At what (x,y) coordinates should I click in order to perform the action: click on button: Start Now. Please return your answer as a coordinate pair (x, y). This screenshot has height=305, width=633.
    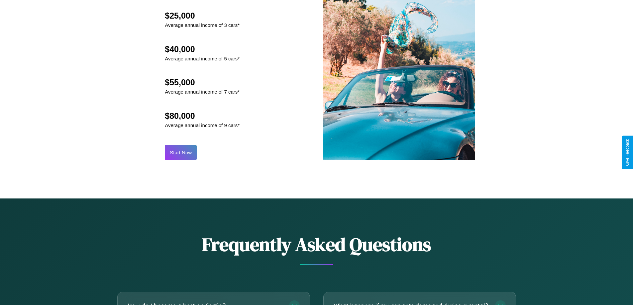
    Looking at the image, I should click on (181, 153).